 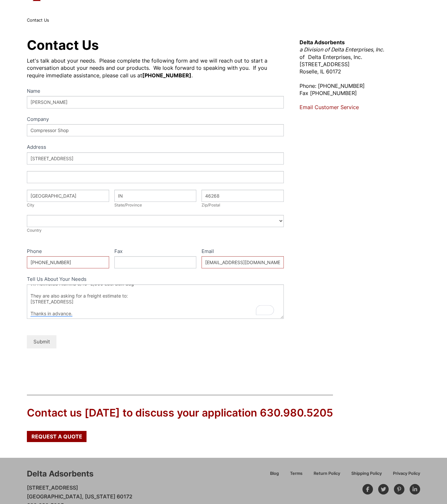 I want to click on label: Phone, so click(x=68, y=251).